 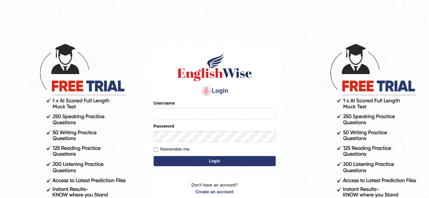 I want to click on input: Remember me, so click(x=156, y=150).